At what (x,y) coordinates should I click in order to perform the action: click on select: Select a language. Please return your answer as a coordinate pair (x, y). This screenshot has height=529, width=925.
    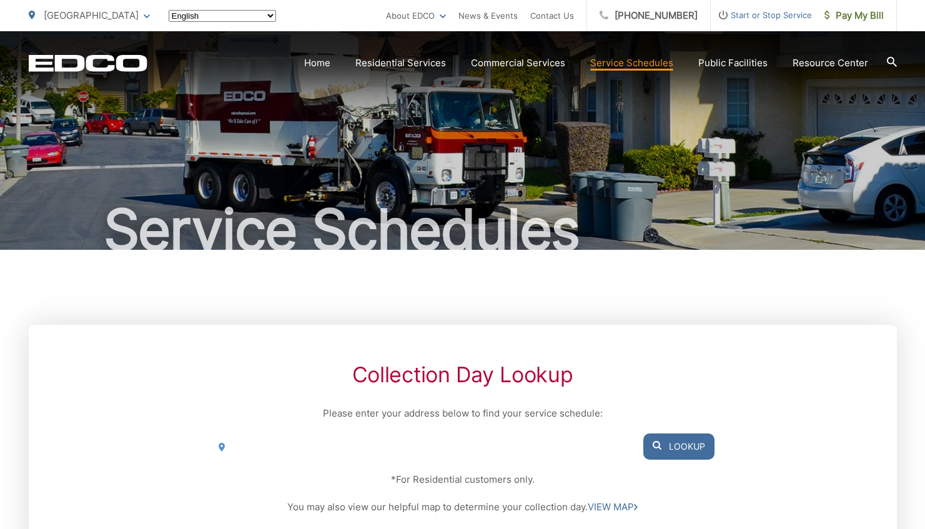
    Looking at the image, I should click on (222, 16).